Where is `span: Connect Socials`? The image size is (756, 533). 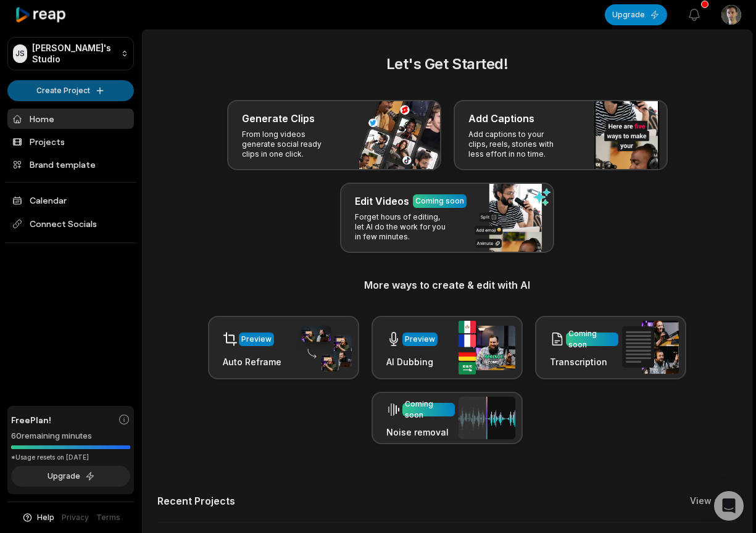 span: Connect Socials is located at coordinates (71, 224).